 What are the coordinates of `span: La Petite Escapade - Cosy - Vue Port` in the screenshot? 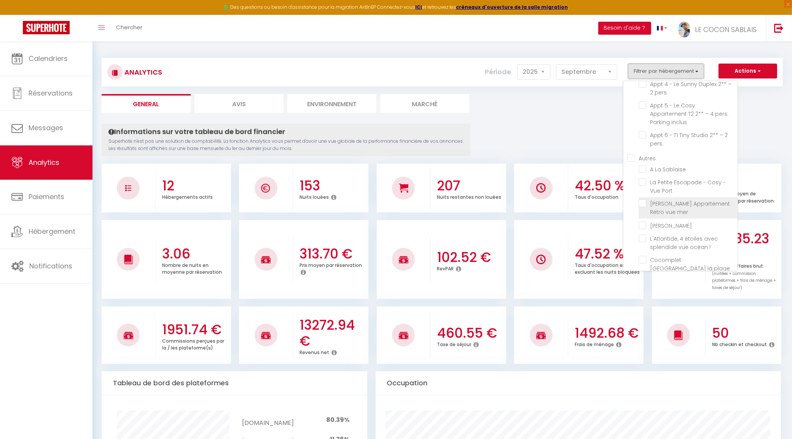 It's located at (687, 186).